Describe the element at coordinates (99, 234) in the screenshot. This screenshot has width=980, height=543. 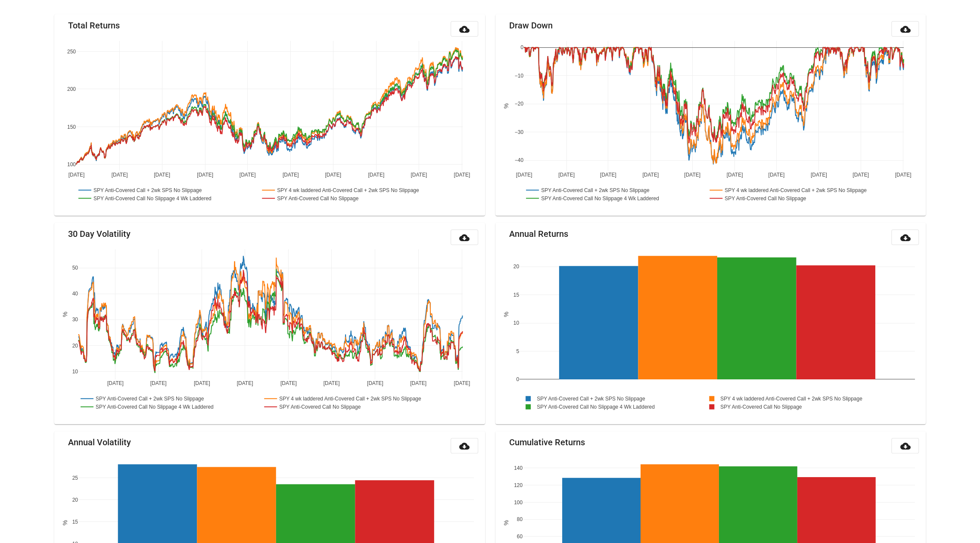
I see `mat-card-title: 30 Day Volatility` at that location.